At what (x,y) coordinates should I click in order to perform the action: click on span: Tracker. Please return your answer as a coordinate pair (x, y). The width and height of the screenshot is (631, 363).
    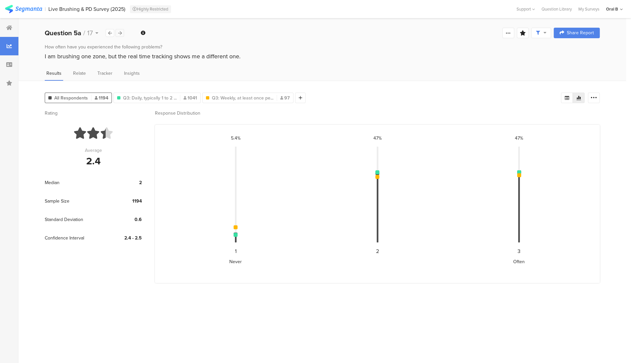
    Looking at the image, I should click on (105, 73).